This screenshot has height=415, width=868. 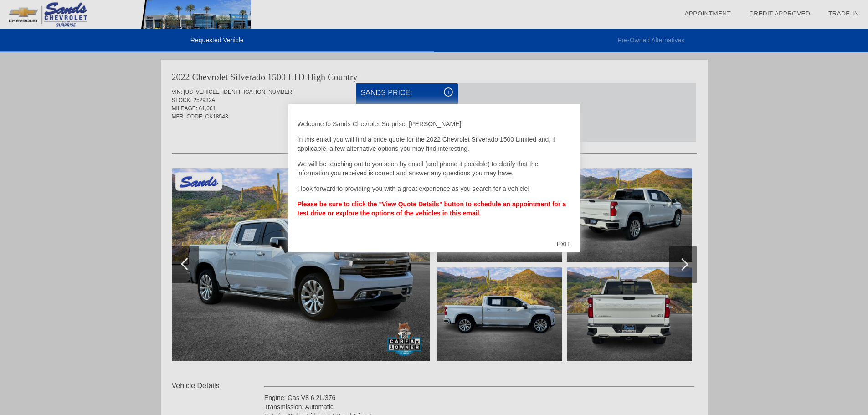 I want to click on a: Credit Approved, so click(x=779, y=14).